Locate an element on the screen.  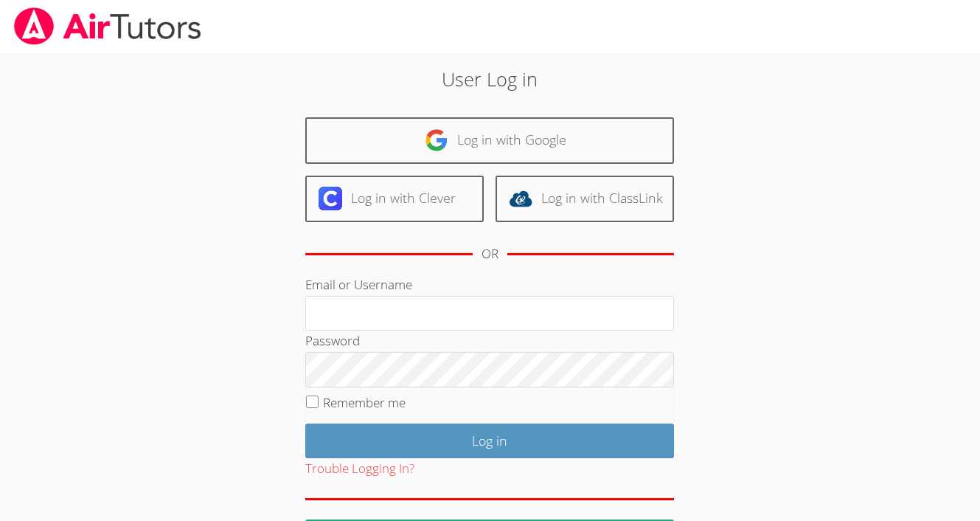
h2: User Log in is located at coordinates (490, 79).